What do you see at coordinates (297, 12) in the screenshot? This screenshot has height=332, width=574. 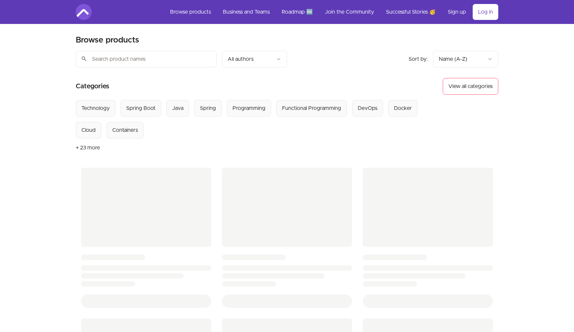 I see `a: Roadmap 🆕` at bounding box center [297, 12].